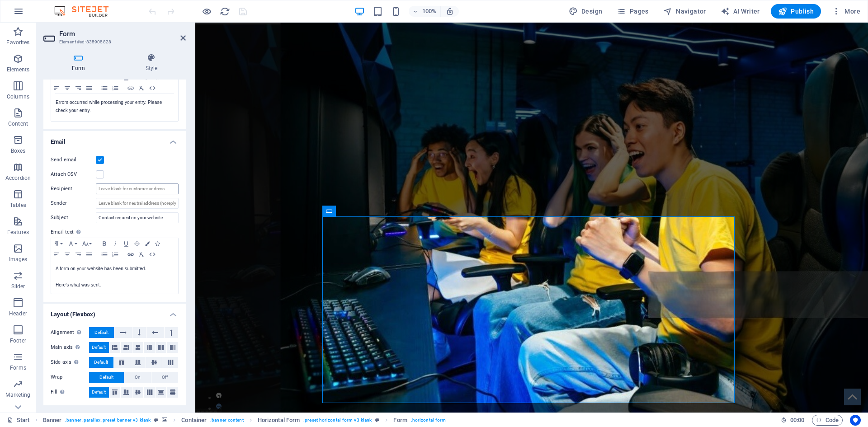  What do you see at coordinates (18, 369) in the screenshot?
I see `p: Forms` at bounding box center [18, 369].